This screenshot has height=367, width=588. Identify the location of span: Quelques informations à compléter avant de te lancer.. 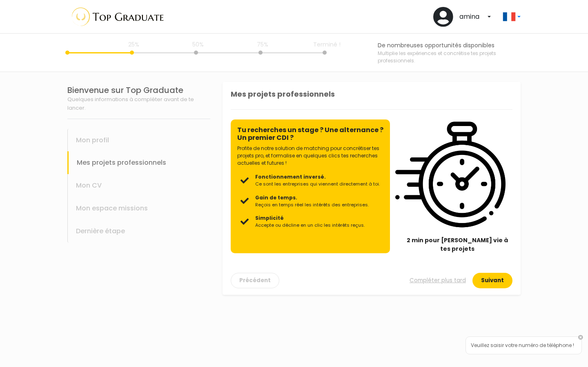
(131, 104).